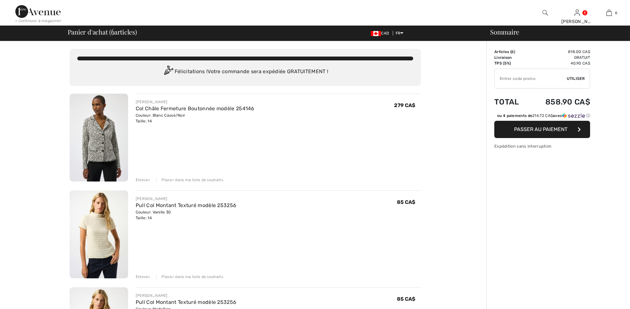 Image resolution: width=630 pixels, height=309 pixels. What do you see at coordinates (609, 13) in the screenshot?
I see `a: 6` at bounding box center [609, 13].